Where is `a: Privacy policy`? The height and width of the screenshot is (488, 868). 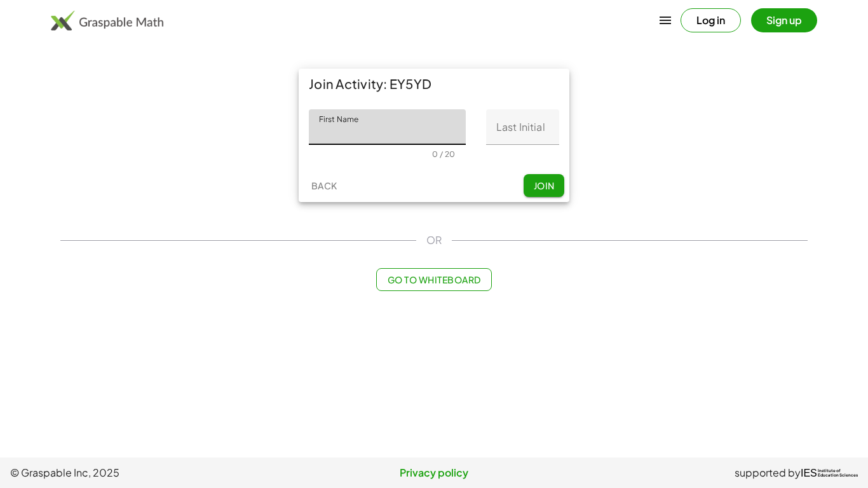
a: Privacy policy is located at coordinates (434, 473).